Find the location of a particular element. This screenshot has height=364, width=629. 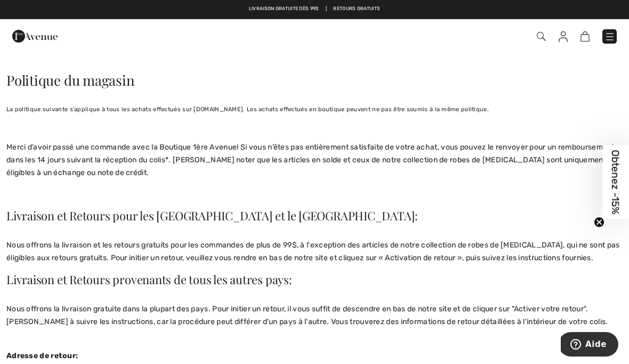

div: Obtenez -15%Close teaser is located at coordinates (615, 182).